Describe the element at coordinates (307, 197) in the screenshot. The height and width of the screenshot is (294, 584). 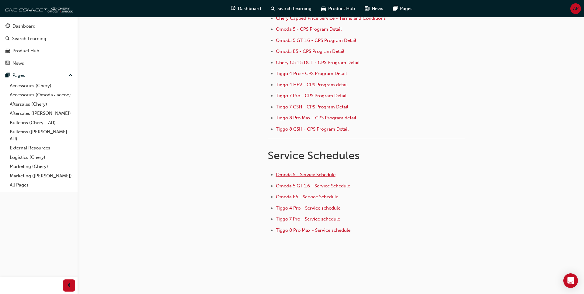
I see `a: Omoda E5 - Service Schedule` at that location.